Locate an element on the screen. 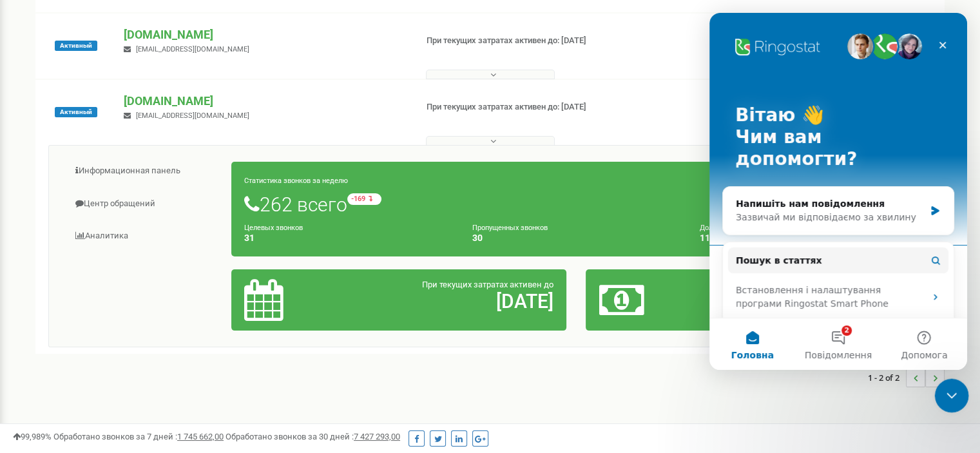 The height and width of the screenshot is (453, 980). u: 7 427 293,00 is located at coordinates (377, 437).